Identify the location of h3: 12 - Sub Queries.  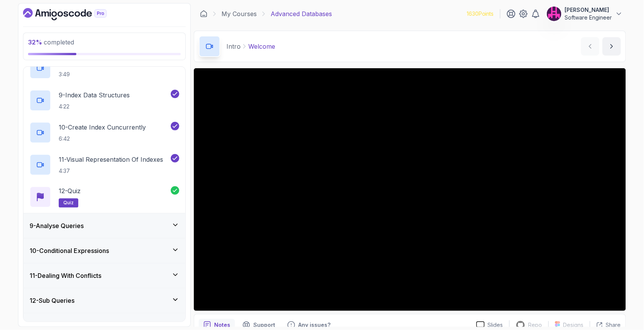
(52, 301).